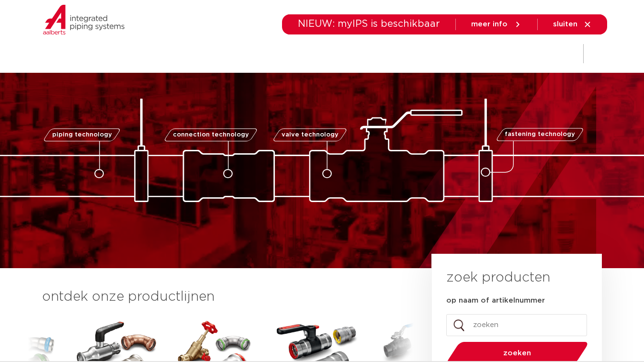  Describe the element at coordinates (444, 54) in the screenshot. I see `a: services` at that location.